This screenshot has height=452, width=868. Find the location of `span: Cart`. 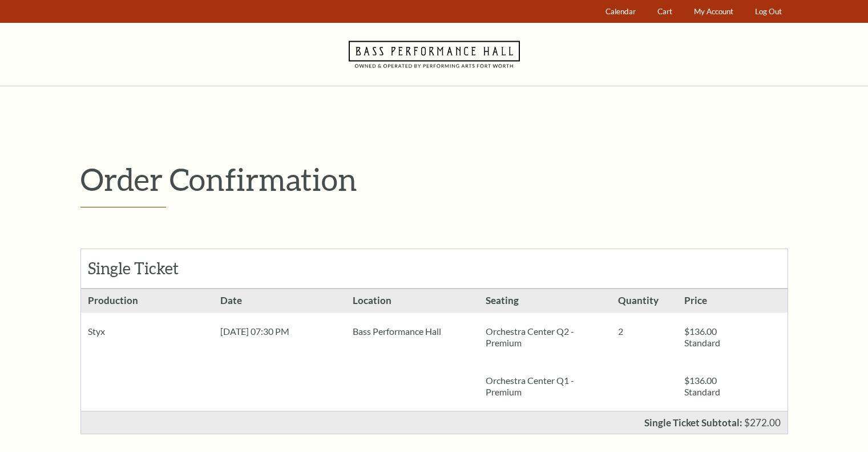

span: Cart is located at coordinates (665, 11).